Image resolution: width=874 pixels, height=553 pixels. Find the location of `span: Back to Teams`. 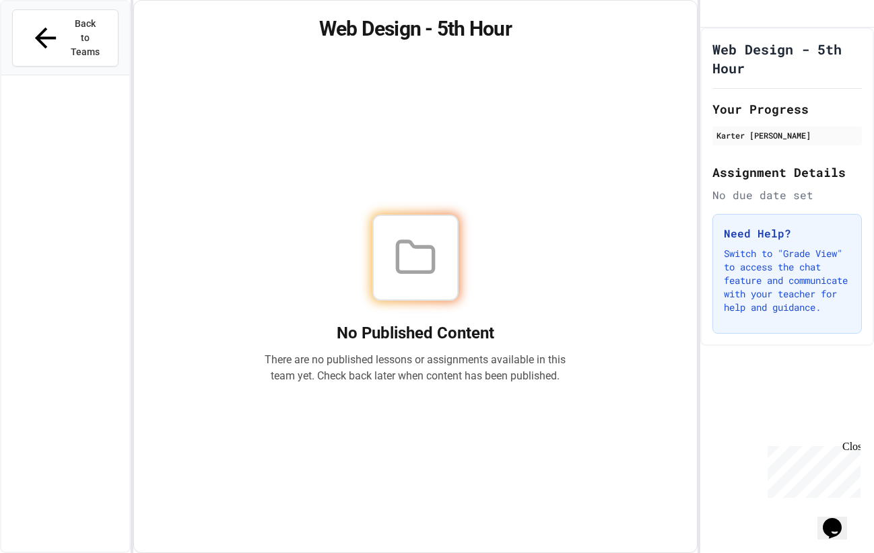

span: Back to Teams is located at coordinates (85, 38).